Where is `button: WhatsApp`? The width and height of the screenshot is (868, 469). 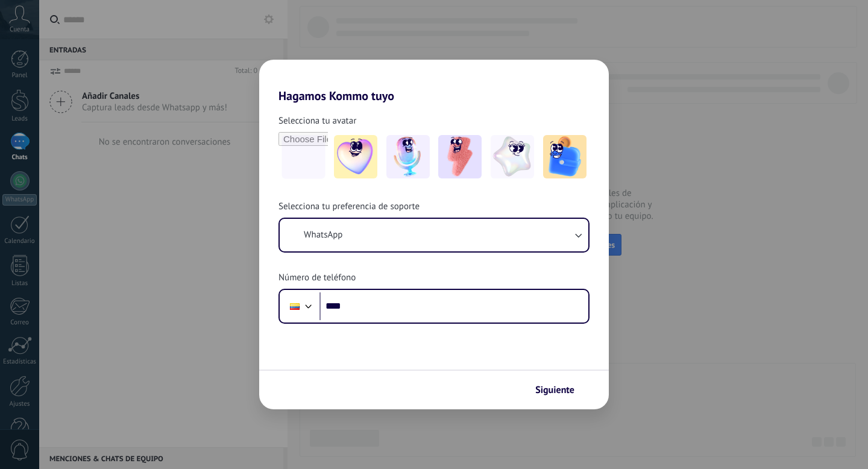
button: WhatsApp is located at coordinates (434, 235).